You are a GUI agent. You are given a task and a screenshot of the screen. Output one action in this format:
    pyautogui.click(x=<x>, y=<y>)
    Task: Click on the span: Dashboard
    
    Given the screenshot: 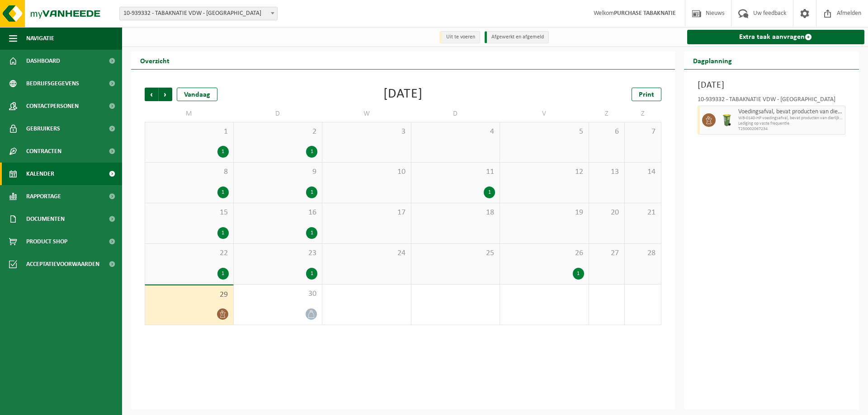 What is the action you would take?
    pyautogui.click(x=43, y=61)
    